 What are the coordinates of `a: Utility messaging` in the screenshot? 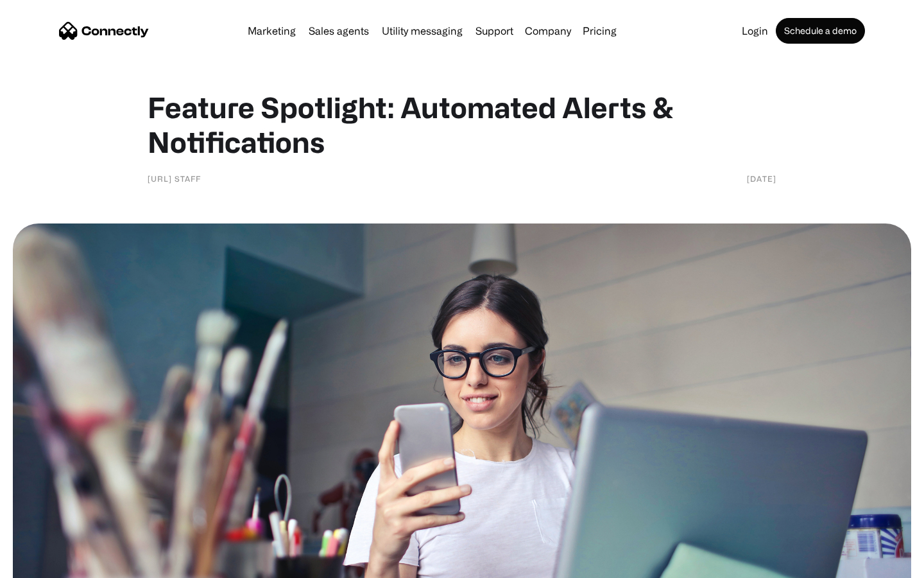 It's located at (422, 31).